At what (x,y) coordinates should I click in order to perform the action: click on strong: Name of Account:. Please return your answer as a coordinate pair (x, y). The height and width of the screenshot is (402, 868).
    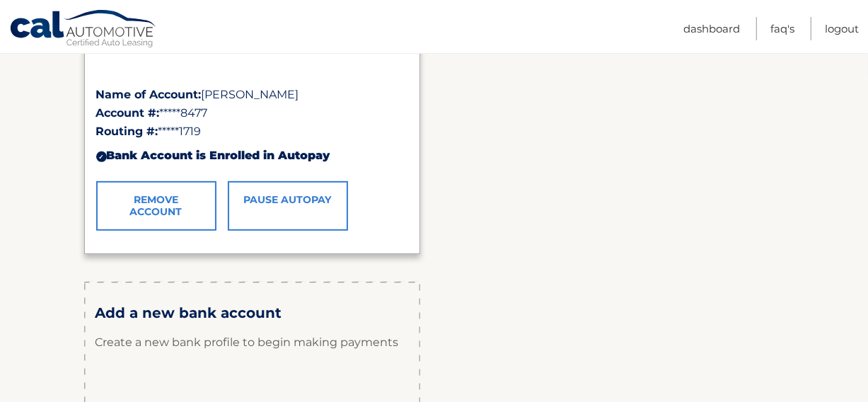
    Looking at the image, I should click on (149, 94).